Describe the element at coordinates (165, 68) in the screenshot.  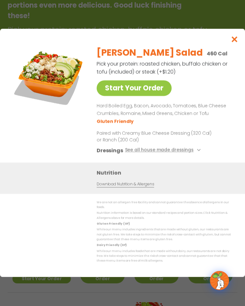
I see `p: Pick your protein: roasted chicken, buffalo chicken or tofu (included) or steak (+$1.20)` at that location.